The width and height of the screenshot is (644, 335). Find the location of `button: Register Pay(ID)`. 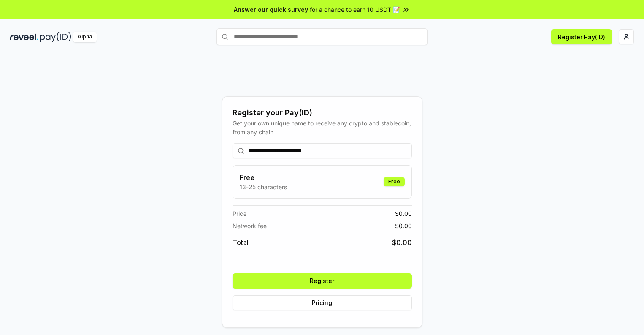

button: Register Pay(ID) is located at coordinates (582, 37).